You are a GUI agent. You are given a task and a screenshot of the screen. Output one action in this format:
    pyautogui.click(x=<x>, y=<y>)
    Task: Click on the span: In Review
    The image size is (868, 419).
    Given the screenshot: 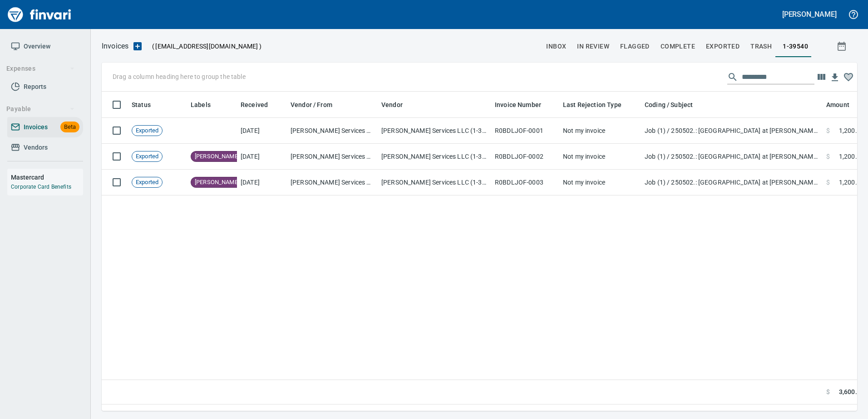 What is the action you would take?
    pyautogui.click(x=593, y=46)
    